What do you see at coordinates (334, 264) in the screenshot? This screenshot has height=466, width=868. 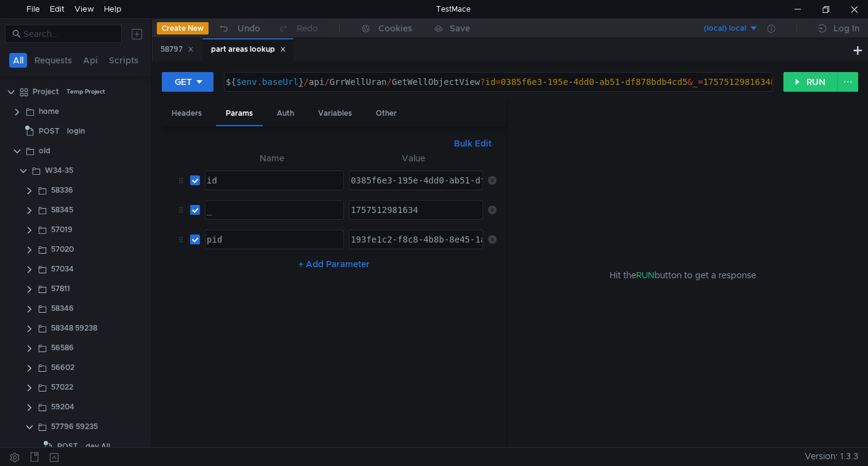 I see `button: + Add Parameter` at bounding box center [334, 264].